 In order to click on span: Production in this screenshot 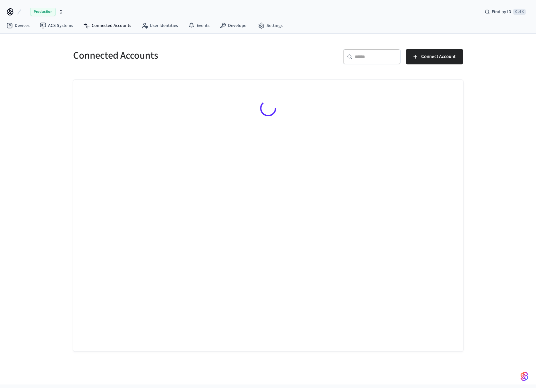, I will do `click(43, 12)`.